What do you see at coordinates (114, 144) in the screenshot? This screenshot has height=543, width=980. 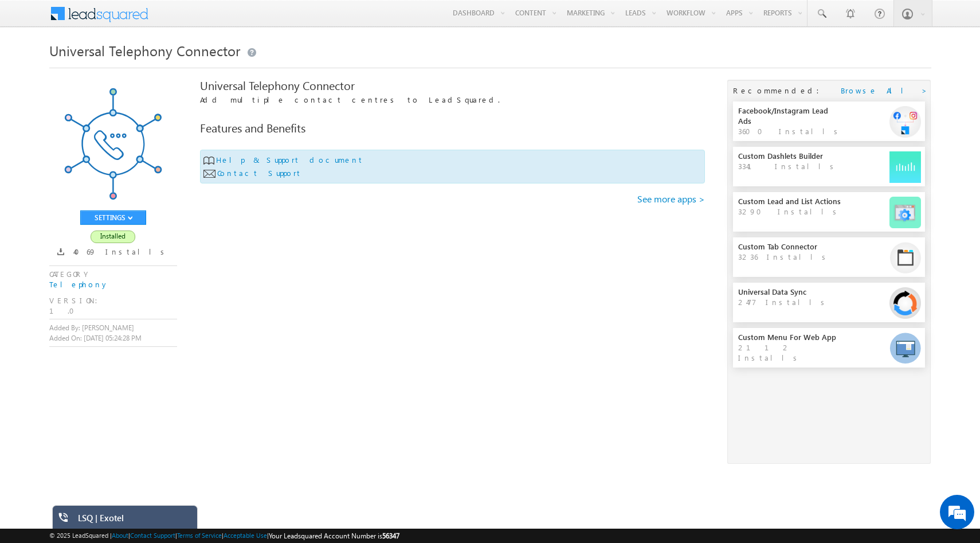 I see `img: connector-image` at bounding box center [114, 144].